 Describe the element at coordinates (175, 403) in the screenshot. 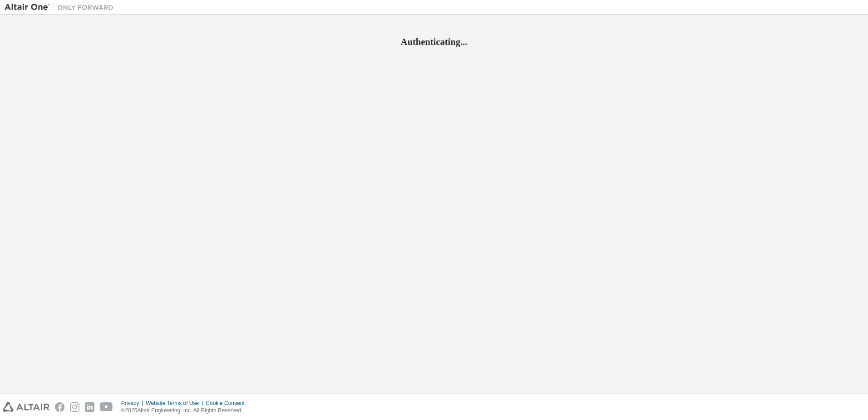

I see `div: Website Terms of Use` at that location.